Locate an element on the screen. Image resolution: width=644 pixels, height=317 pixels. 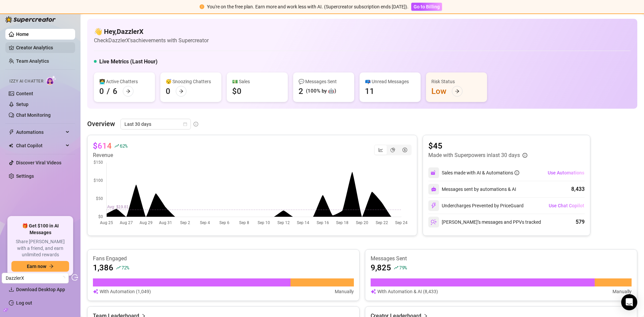
article: $614 is located at coordinates (102, 146).